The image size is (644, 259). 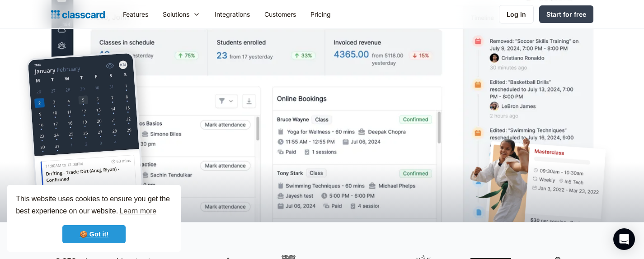 I want to click on div: cookieconsent, so click(x=94, y=219).